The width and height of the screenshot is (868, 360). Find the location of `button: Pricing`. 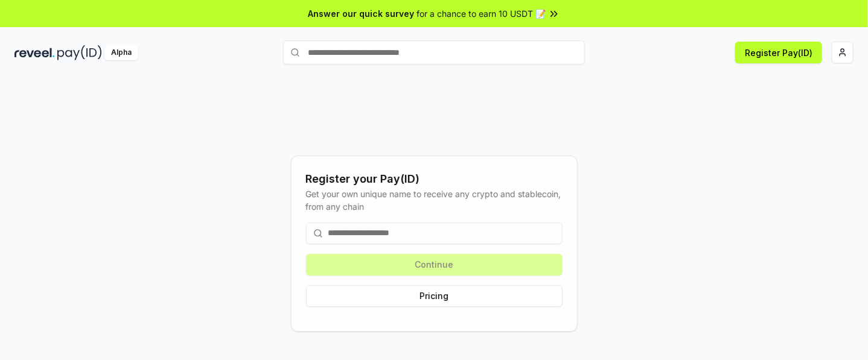

button: Pricing is located at coordinates (434, 296).